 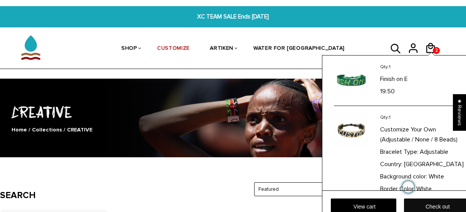 I want to click on span: 2, so click(x=437, y=50).